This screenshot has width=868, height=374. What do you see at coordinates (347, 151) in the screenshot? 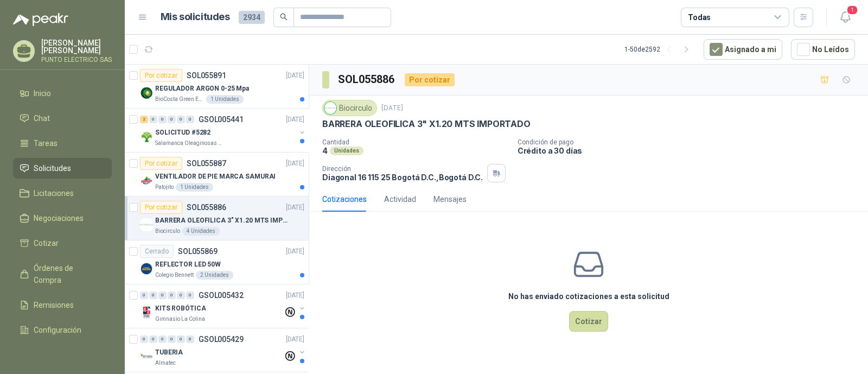
I see `div: Unidades` at bounding box center [347, 151].